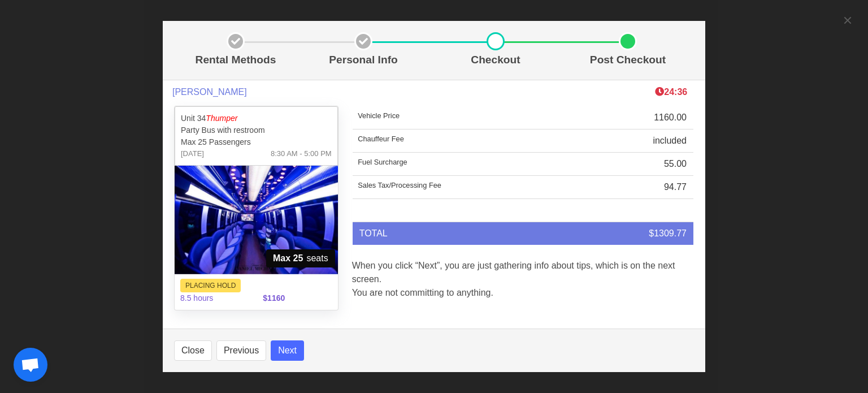 Image resolution: width=868 pixels, height=393 pixels. Describe the element at coordinates (634, 164) in the screenshot. I see `td: 55.00` at that location.